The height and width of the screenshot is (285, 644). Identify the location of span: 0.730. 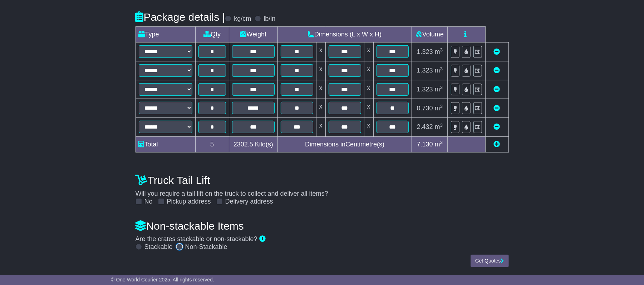
(425, 108).